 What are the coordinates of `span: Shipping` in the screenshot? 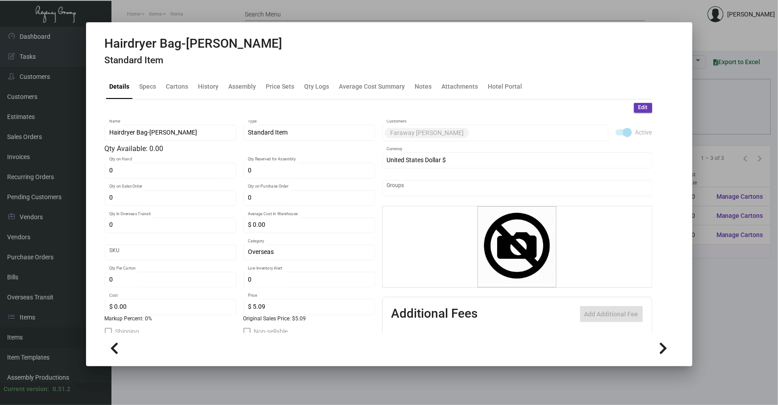 It's located at (128, 332).